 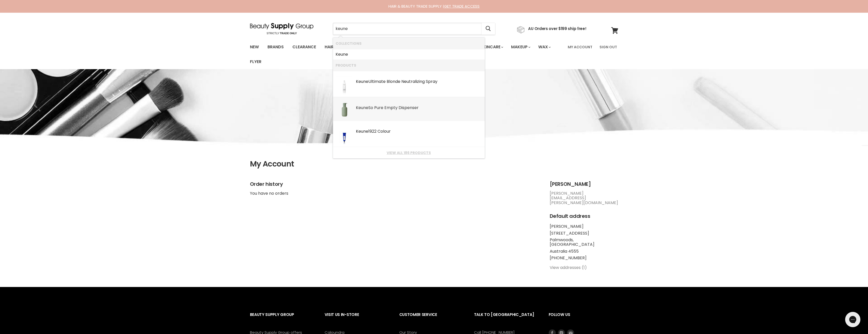 I want to click on a: Wax, so click(x=544, y=47).